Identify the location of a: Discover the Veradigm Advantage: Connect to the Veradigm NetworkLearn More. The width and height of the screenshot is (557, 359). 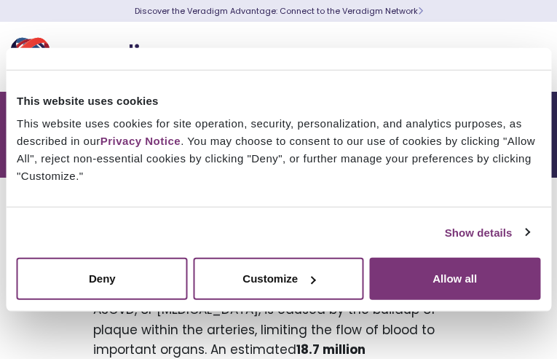
(279, 11).